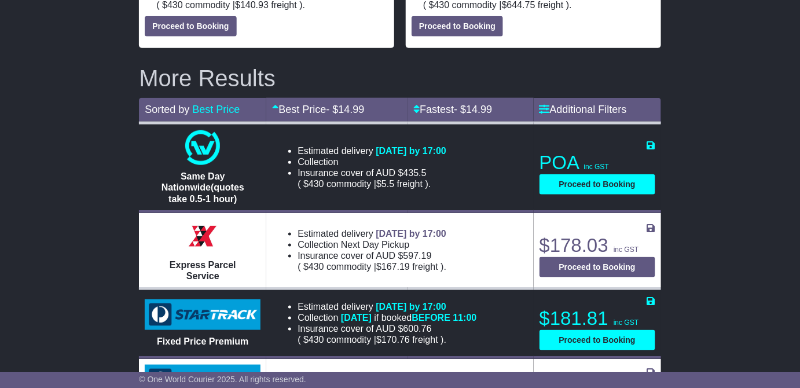 This screenshot has height=388, width=800. I want to click on span: Sorted by, so click(167, 109).